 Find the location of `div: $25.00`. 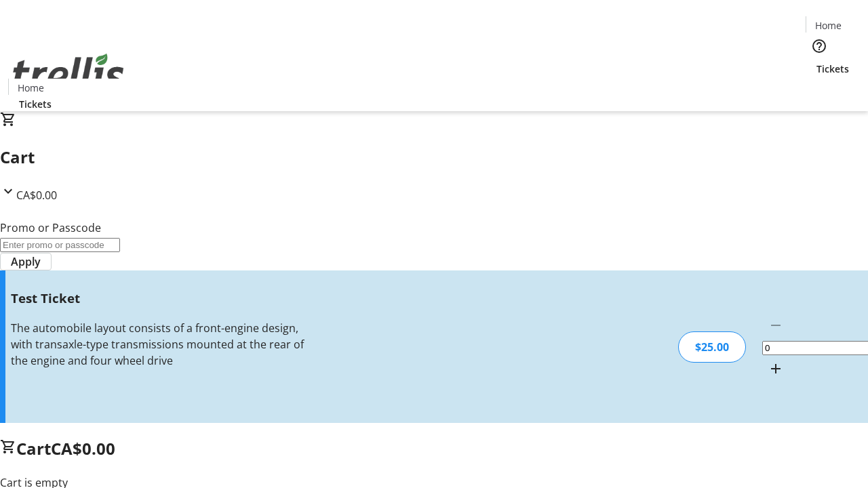

div: $25.00 is located at coordinates (712, 347).